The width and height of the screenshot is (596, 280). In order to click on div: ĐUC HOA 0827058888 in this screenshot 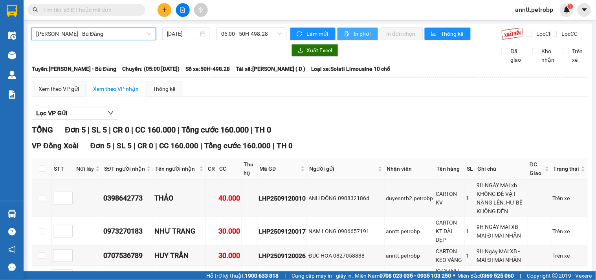, I will do `click(346, 255)`.